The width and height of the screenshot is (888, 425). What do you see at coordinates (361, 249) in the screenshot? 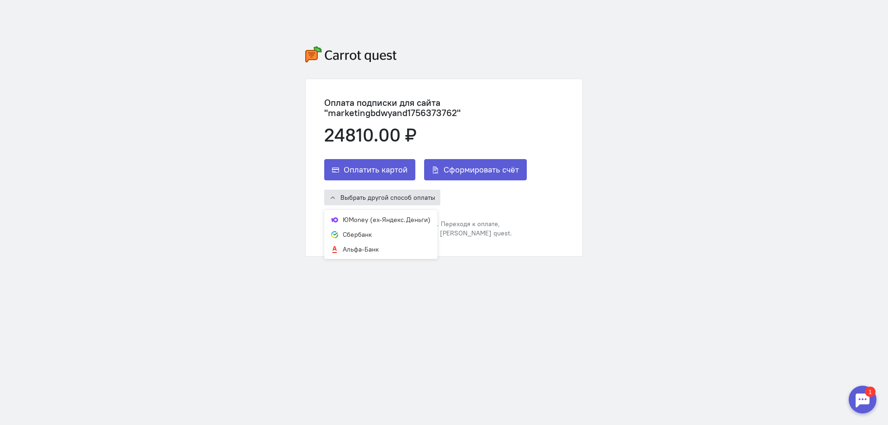
I see `span: Альфа-Банк` at bounding box center [361, 249].